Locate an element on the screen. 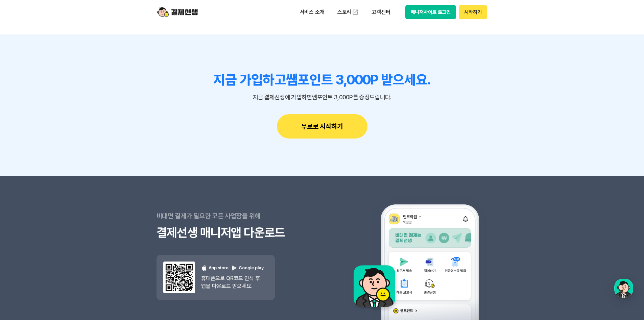  a: 스토리 is located at coordinates (348, 12).